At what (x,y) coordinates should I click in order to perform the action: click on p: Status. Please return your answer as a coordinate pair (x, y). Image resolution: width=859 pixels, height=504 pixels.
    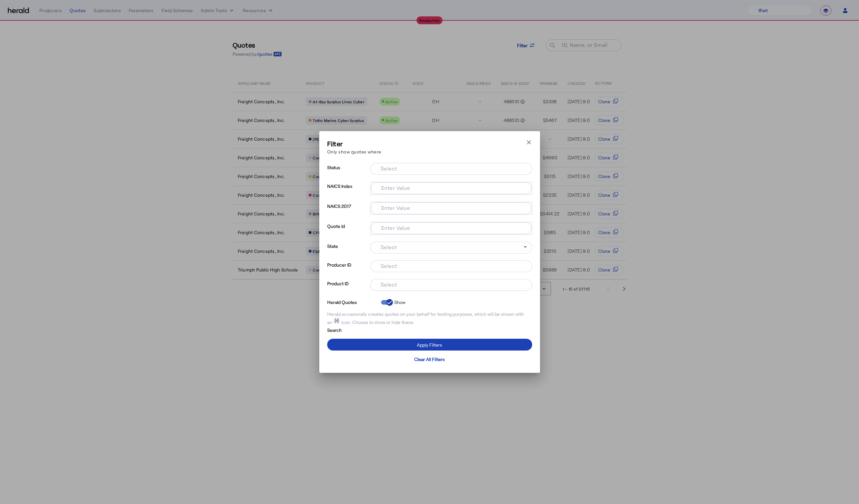
    Looking at the image, I should click on (347, 172).